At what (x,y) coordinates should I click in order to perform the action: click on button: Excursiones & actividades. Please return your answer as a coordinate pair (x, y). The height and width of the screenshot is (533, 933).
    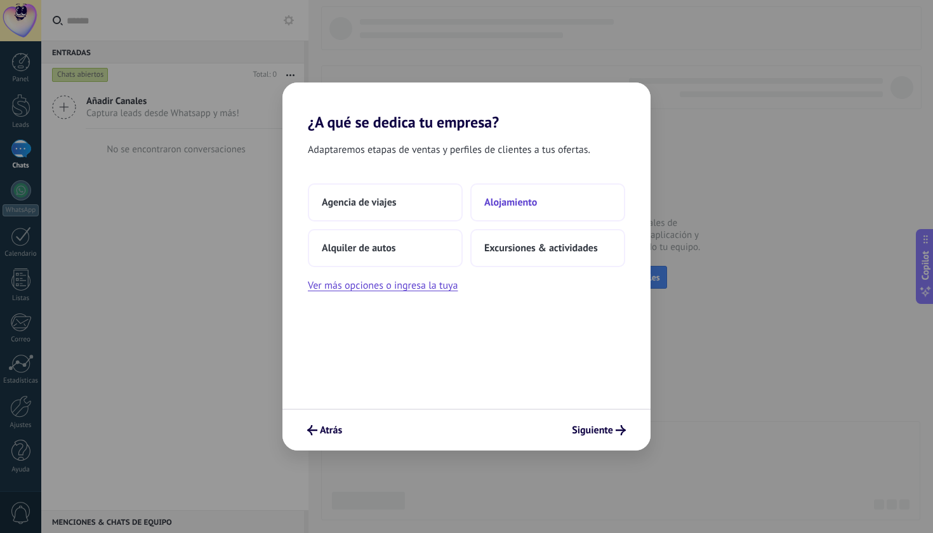
    Looking at the image, I should click on (547, 248).